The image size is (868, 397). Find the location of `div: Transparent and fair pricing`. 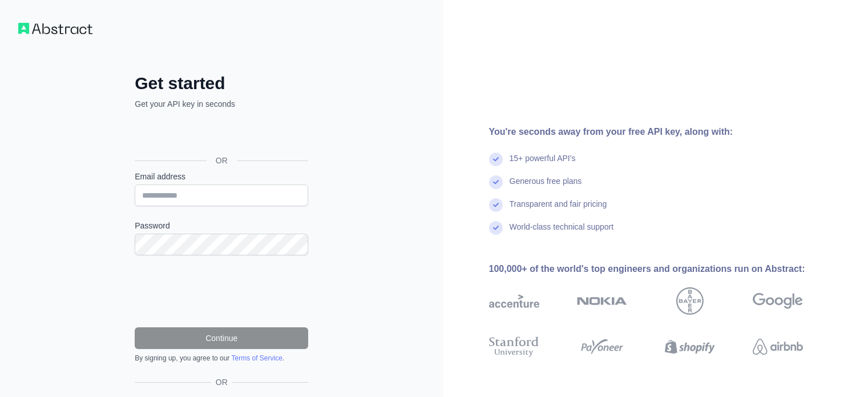

div: Transparent and fair pricing is located at coordinates (558, 210).